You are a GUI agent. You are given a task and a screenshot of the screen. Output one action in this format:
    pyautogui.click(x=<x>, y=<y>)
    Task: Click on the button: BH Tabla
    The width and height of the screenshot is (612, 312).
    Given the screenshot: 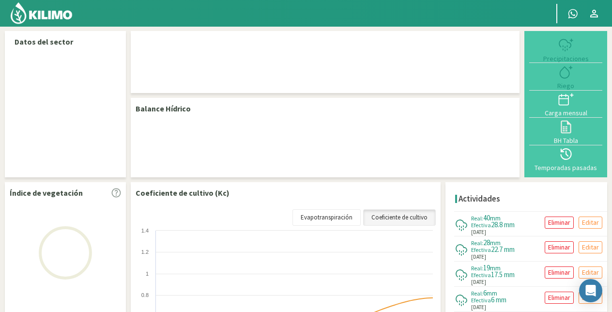 What is the action you would take?
    pyautogui.click(x=566, y=131)
    